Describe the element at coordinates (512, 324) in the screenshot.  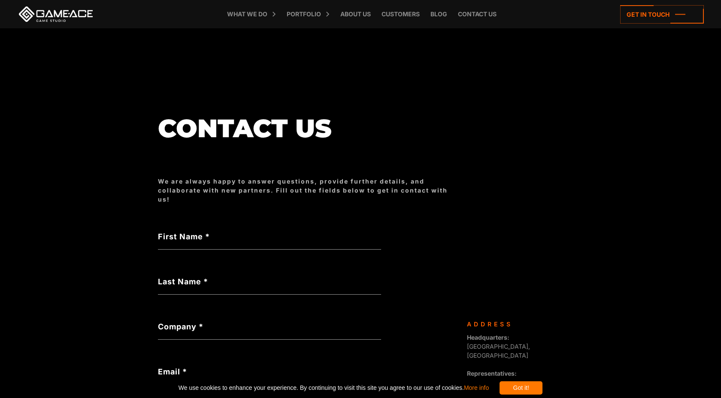
I see `div: Address` at that location.